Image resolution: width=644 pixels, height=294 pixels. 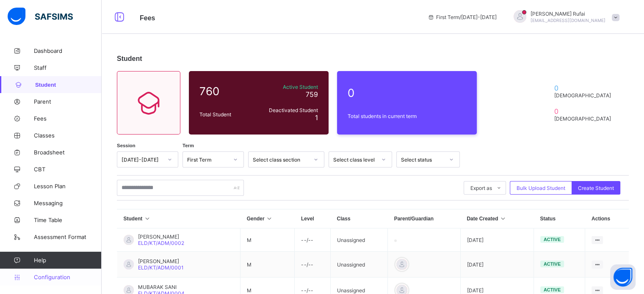 What do you see at coordinates (161, 243) in the screenshot?
I see `span: ELD/KT/ADM/0002` at bounding box center [161, 243].